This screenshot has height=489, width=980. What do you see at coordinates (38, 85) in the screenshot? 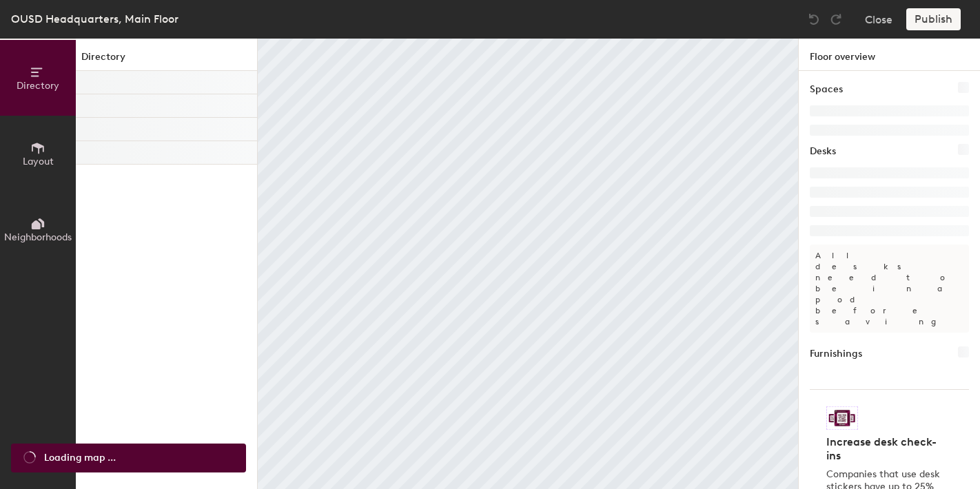
I see `span: Directory` at bounding box center [38, 85].